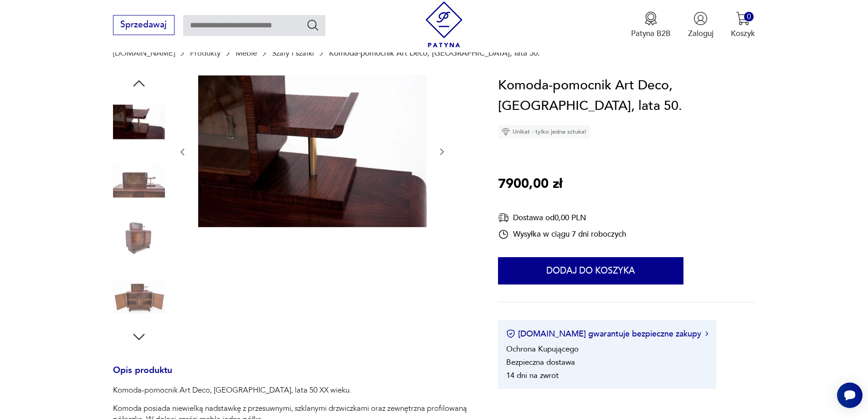 The width and height of the screenshot is (868, 419). Describe the element at coordinates (562, 218) in the screenshot. I see `div: Dostawa od 0,00 PLN` at that location.